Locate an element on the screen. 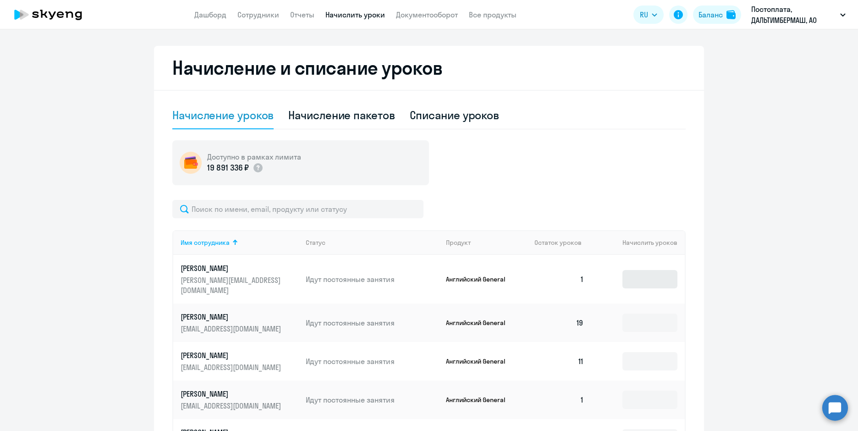 The height and width of the screenshot is (431, 858). div: Баланс is located at coordinates (710, 15).